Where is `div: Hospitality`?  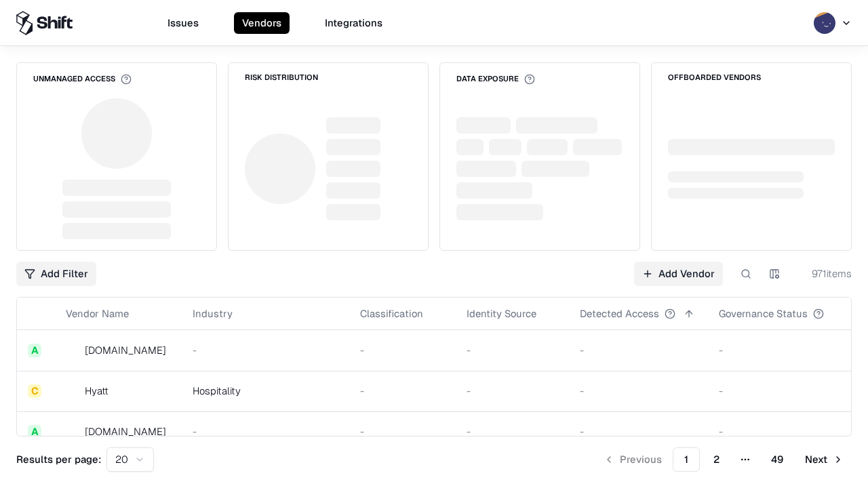 div: Hospitality is located at coordinates (266, 391).